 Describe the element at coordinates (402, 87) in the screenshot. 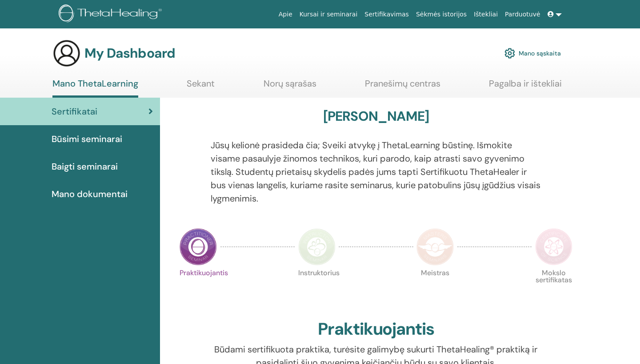

I see `a: Pranešimų centras` at that location.